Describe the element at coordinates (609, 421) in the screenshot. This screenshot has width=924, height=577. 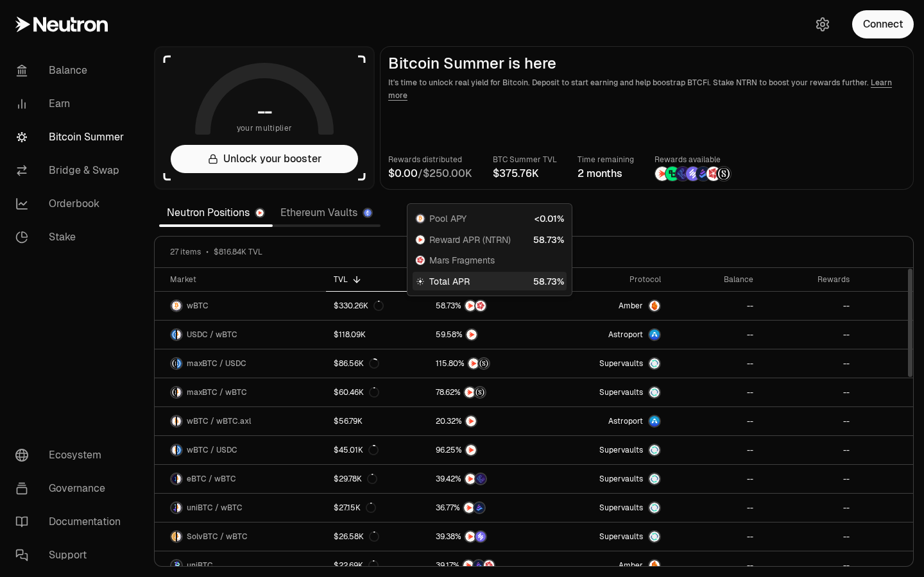
I see `a: Astroport` at that location.